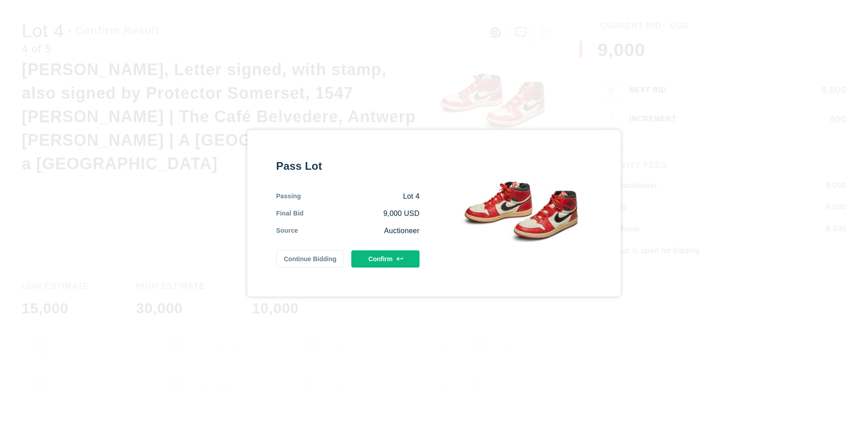  I want to click on div: 9,000 USD, so click(362, 213).